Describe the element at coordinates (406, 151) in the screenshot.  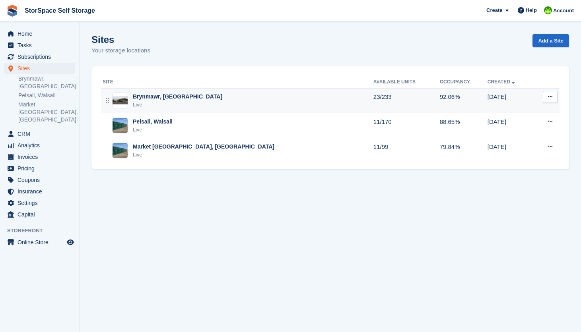
I see `td: 11/99` at that location.